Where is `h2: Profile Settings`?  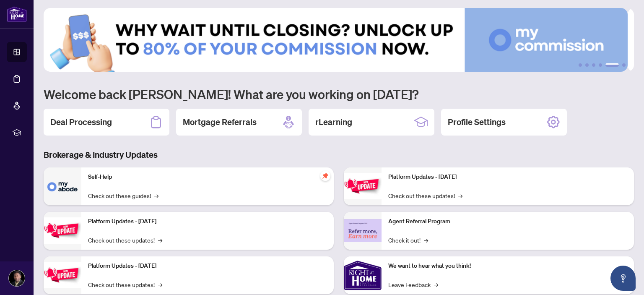 h2: Profile Settings is located at coordinates (477, 122).